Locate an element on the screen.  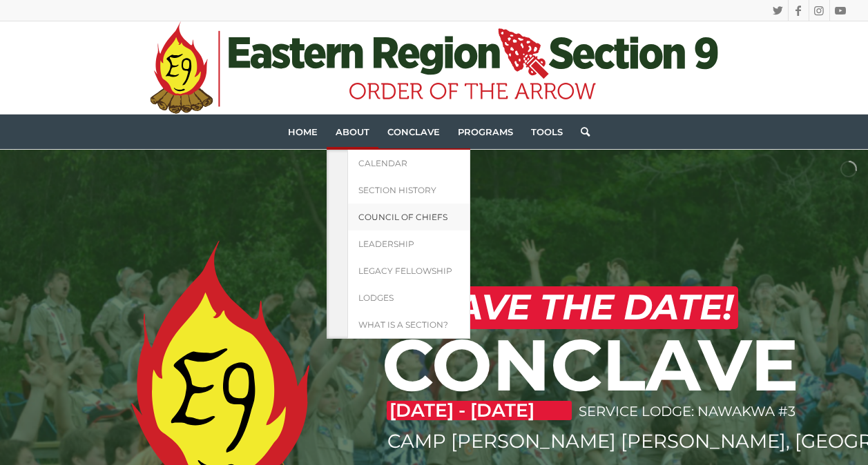
span: Council of Chiefs is located at coordinates (403, 217).